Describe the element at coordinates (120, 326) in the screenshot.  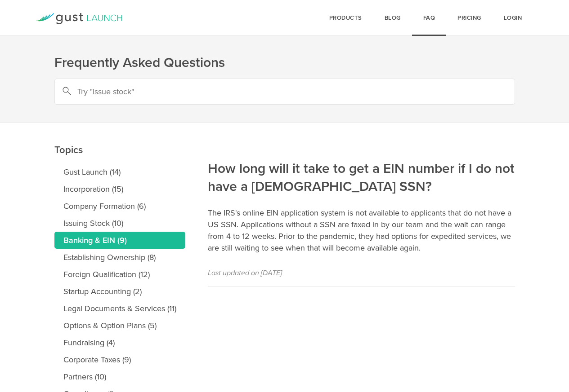
I see `a: Options & Option Plans (5)` at that location.